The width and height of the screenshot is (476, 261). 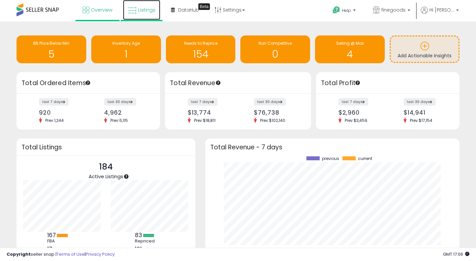 What do you see at coordinates (356, 120) in the screenshot?
I see `span: Prev: $3,459` at bounding box center [356, 120].